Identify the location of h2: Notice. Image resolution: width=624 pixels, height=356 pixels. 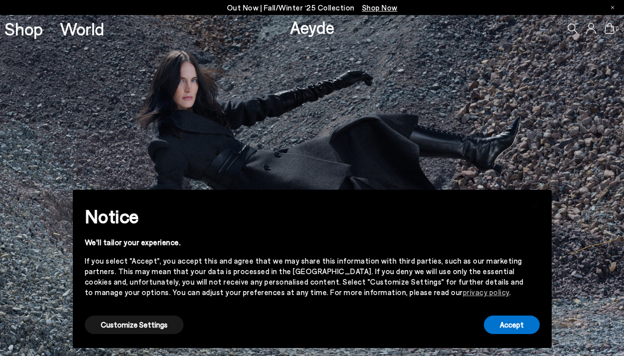
(304, 216).